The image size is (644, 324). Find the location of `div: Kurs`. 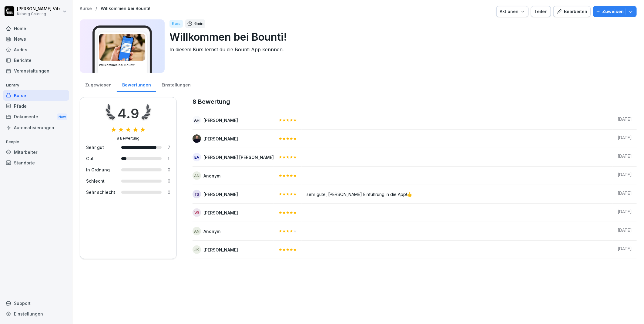

div: Kurs is located at coordinates (176, 23).